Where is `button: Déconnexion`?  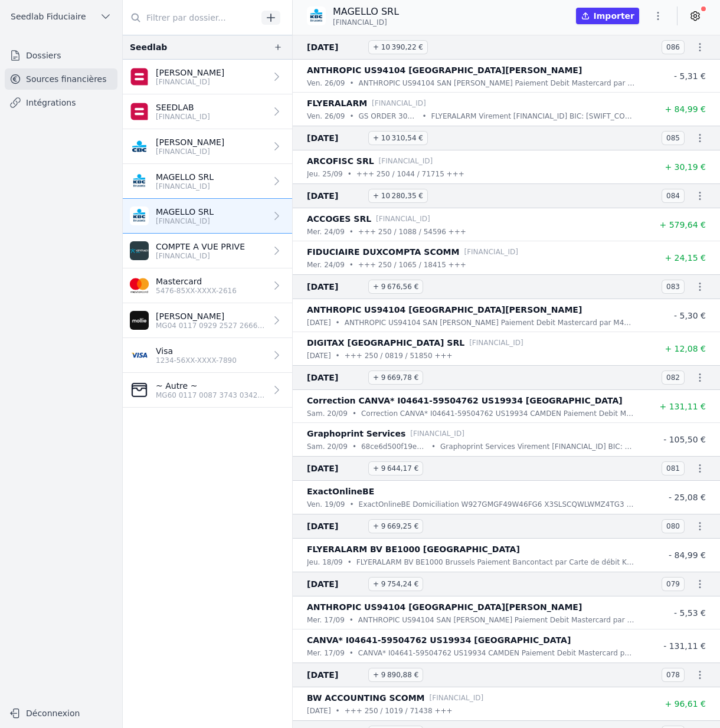
button: Déconnexion is located at coordinates (61, 713).